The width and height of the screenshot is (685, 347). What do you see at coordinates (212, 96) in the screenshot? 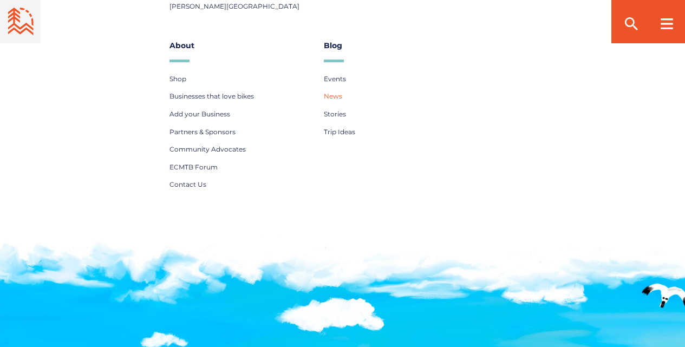
I see `span: Businesses that love bikes` at bounding box center [212, 96].